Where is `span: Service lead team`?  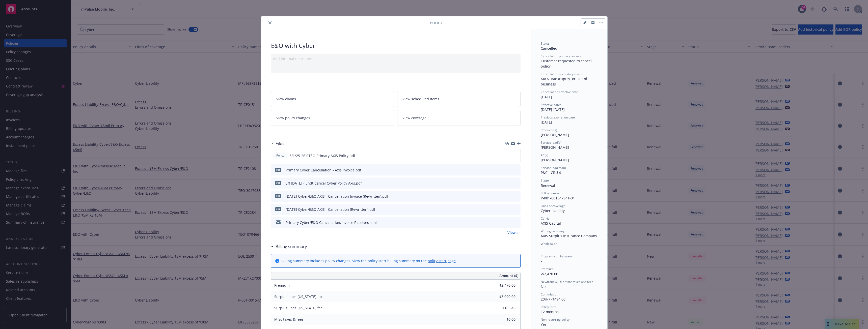
span: Service lead team is located at coordinates (553, 168).